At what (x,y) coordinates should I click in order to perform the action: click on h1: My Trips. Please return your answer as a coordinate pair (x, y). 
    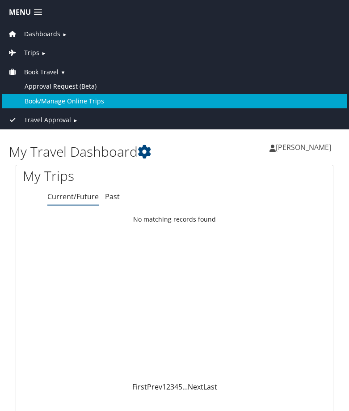
    Looking at the image, I should click on (95, 176).